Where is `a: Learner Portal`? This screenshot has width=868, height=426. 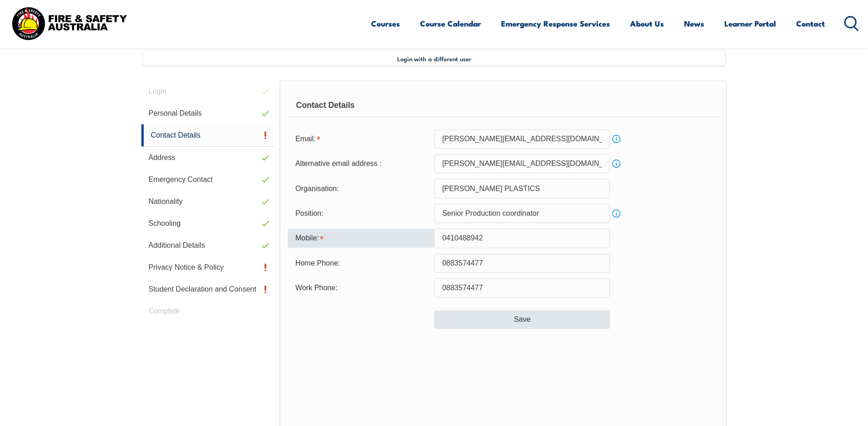 a: Learner Portal is located at coordinates (750, 23).